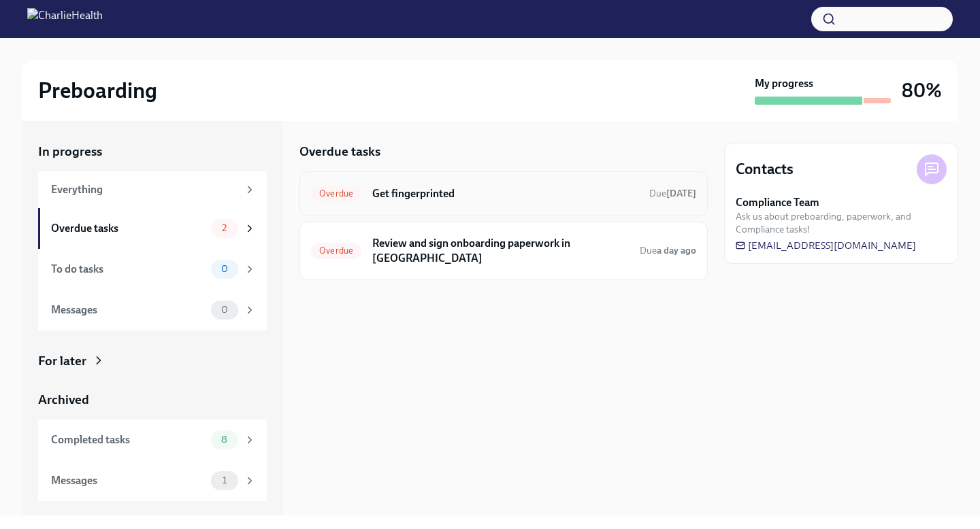 The image size is (980, 529). I want to click on span: Ask us about preboarding, paperwork, and Compliance tasks!, so click(841, 223).